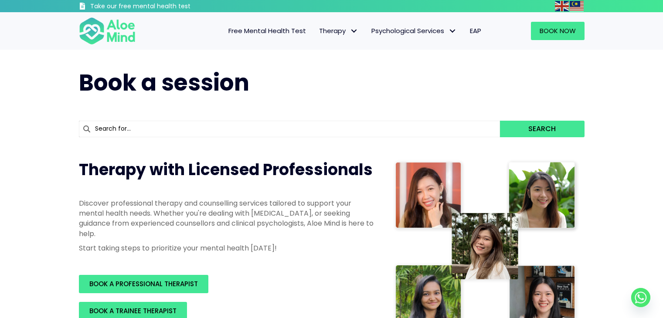  Describe the element at coordinates (317, 31) in the screenshot. I see `nav: Menu` at that location.